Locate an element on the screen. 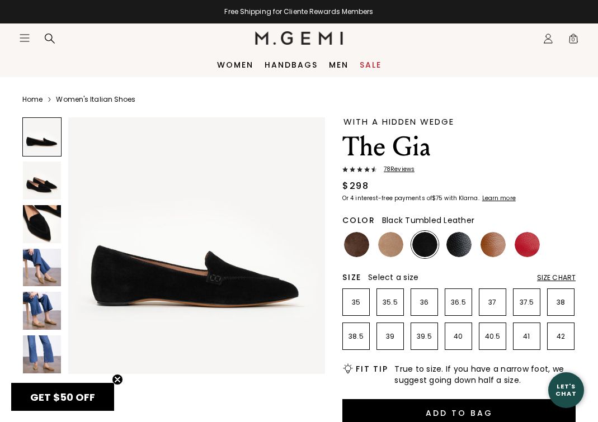 The height and width of the screenshot is (422, 598). p: 36 is located at coordinates (424, 302).